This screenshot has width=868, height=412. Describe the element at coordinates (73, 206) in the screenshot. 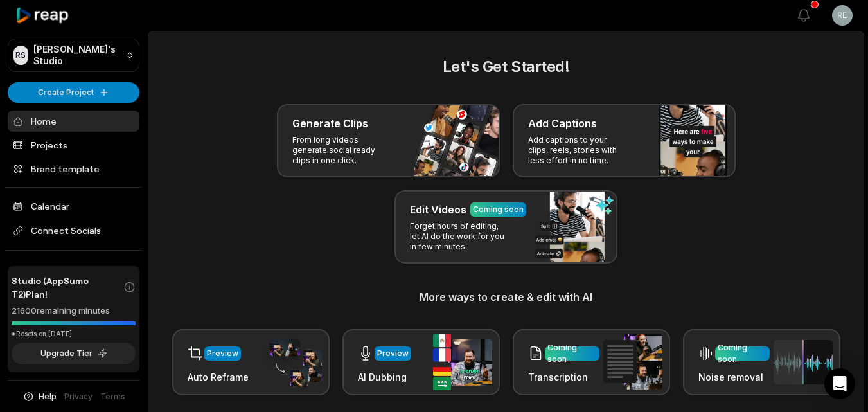

I see `a: Calendar` at that location.